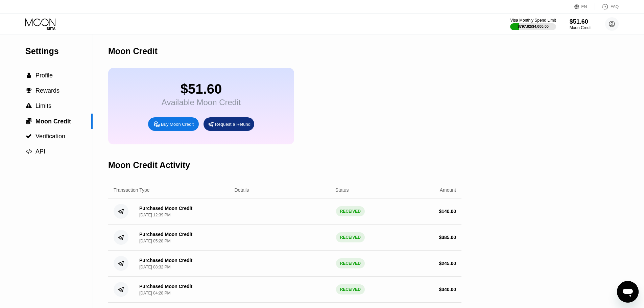 The width and height of the screenshot is (644, 308). Describe the element at coordinates (59, 51) in the screenshot. I see `div: Settings` at that location.